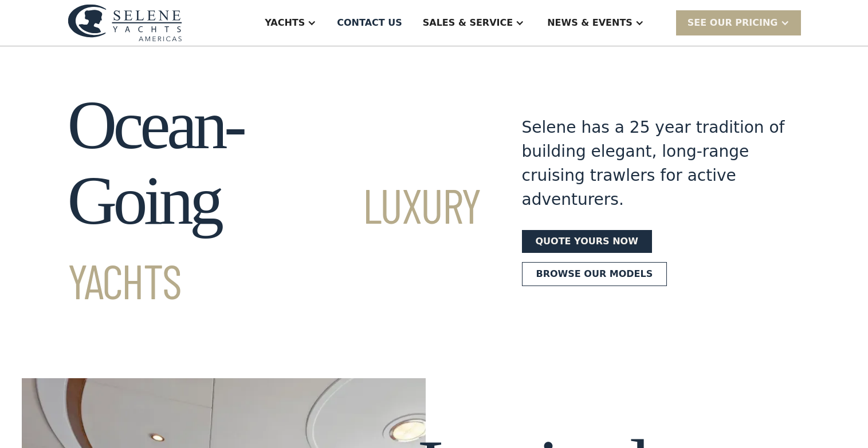 This screenshot has height=448, width=868. What do you see at coordinates (468, 23) in the screenshot?
I see `div: Sales & Service` at bounding box center [468, 23].